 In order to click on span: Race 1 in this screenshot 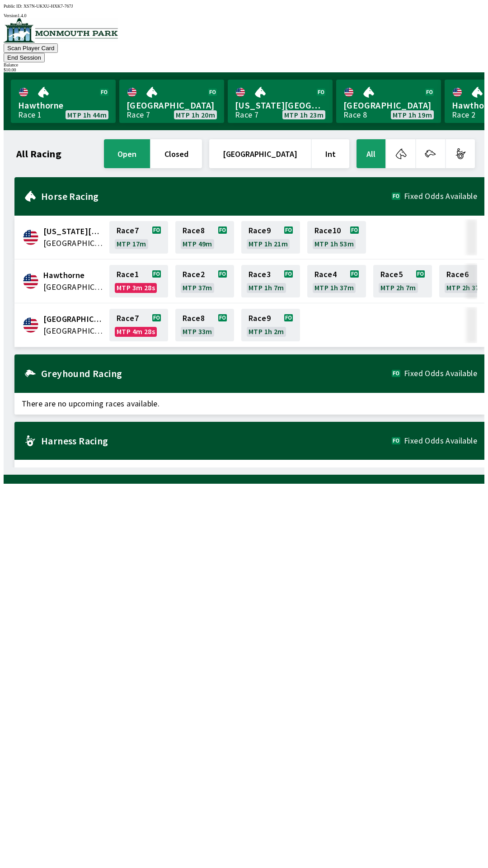, I will do `click(128, 275)`.